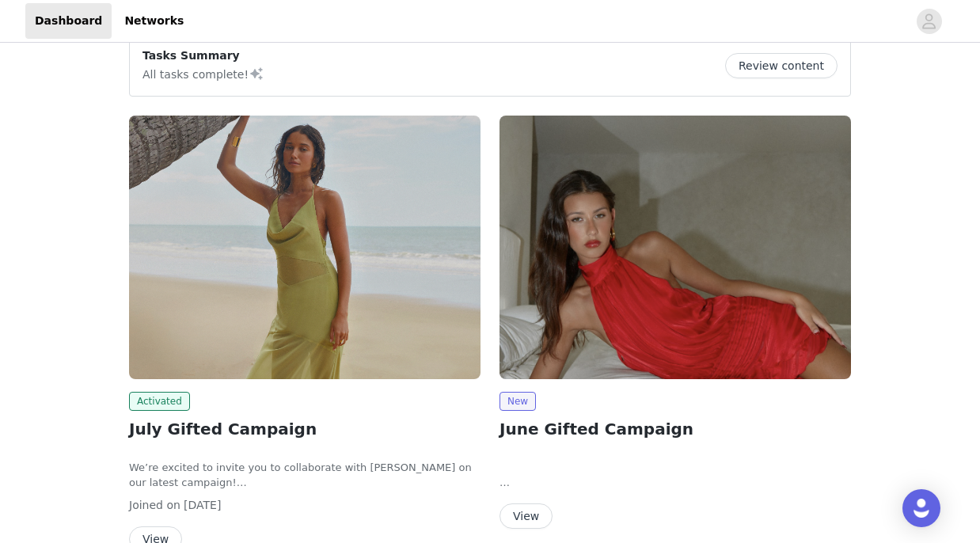 This screenshot has width=980, height=543. What do you see at coordinates (526, 515) in the screenshot?
I see `button: View` at bounding box center [526, 515].